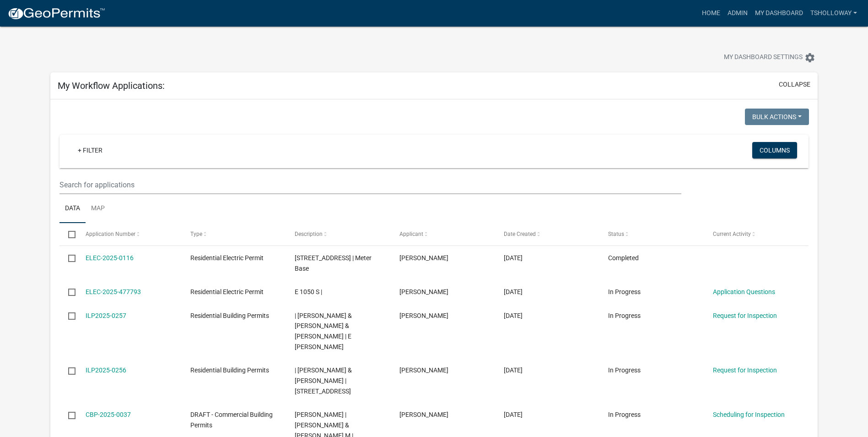  I want to click on a: ELEC-2025-477793, so click(113, 292).